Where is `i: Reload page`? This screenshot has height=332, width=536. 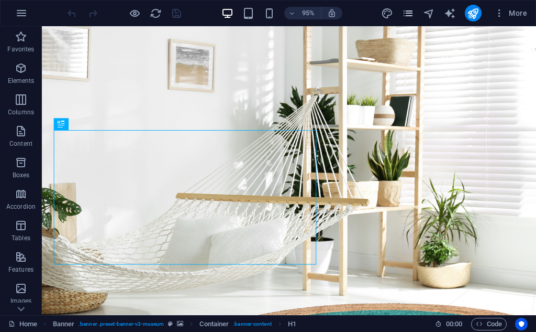
i: Reload page is located at coordinates (156, 13).